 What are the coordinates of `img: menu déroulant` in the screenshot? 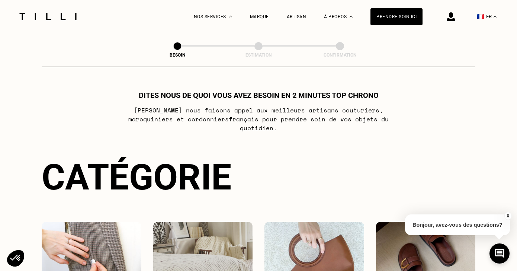 It's located at (495, 16).